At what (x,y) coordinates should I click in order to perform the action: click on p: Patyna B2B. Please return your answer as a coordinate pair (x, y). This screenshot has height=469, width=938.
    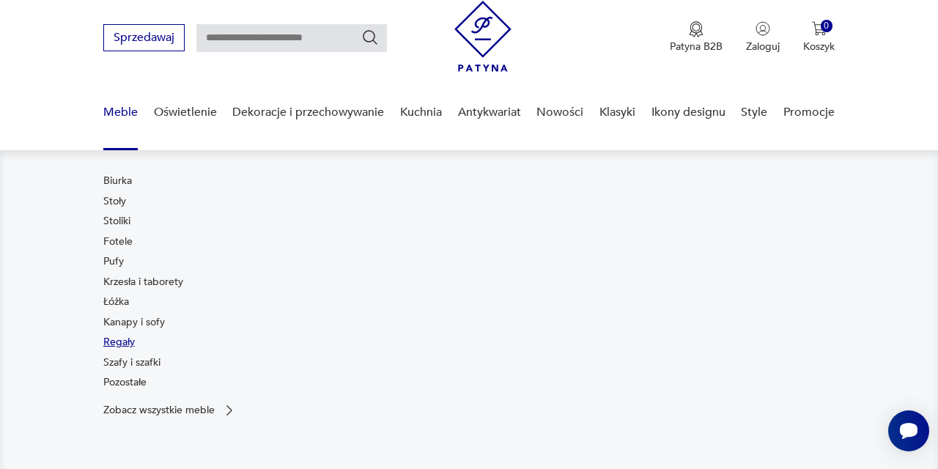
    Looking at the image, I should click on (696, 46).